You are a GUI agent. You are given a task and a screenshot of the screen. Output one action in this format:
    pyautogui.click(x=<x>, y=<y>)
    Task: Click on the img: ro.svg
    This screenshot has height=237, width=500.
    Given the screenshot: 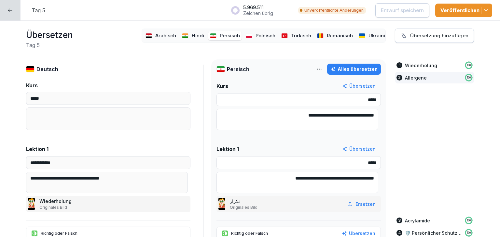 What is the action you would take?
    pyautogui.click(x=320, y=36)
    